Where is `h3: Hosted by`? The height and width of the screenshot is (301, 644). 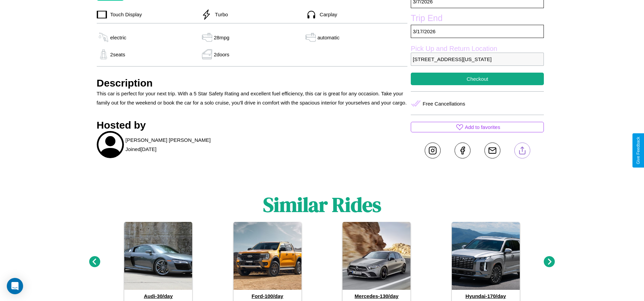
h3: Hosted by is located at coordinates (252, 125).